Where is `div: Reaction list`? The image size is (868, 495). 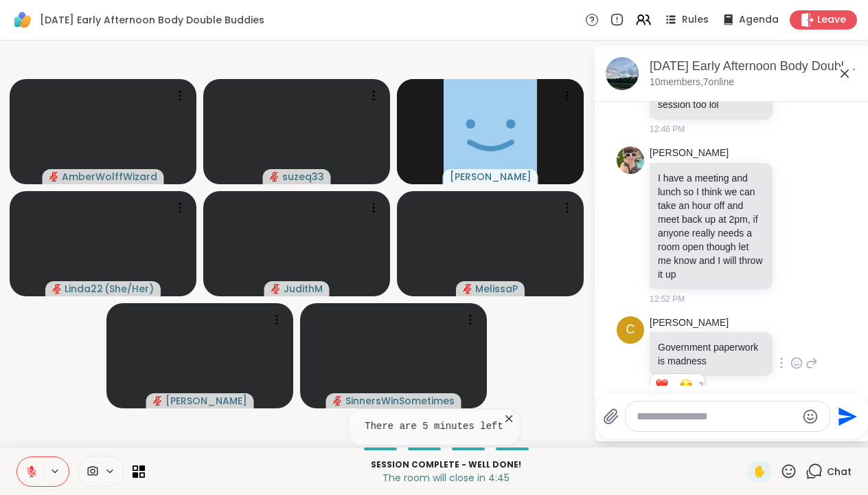 div: Reaction list is located at coordinates (675, 385).